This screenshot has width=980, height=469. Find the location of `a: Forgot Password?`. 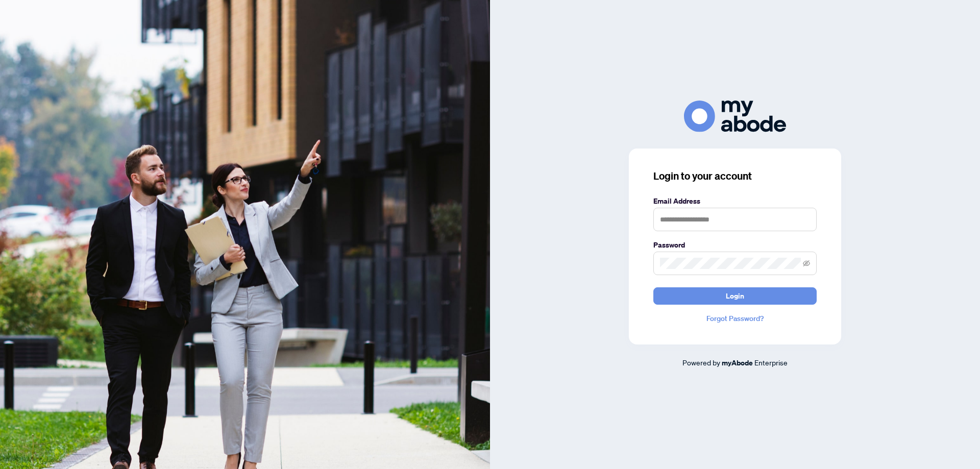

a: Forgot Password? is located at coordinates (735, 319).